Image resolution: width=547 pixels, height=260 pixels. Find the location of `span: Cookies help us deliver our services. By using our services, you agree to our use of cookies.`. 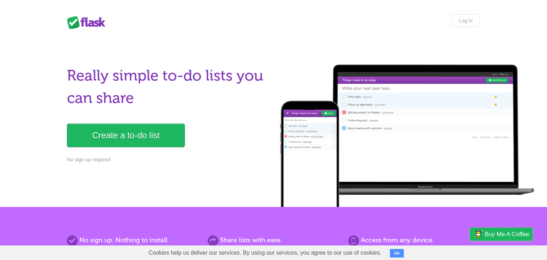

span: Cookies help us deliver our services. By using our services, you agree to our use of cookies. is located at coordinates (265, 253).